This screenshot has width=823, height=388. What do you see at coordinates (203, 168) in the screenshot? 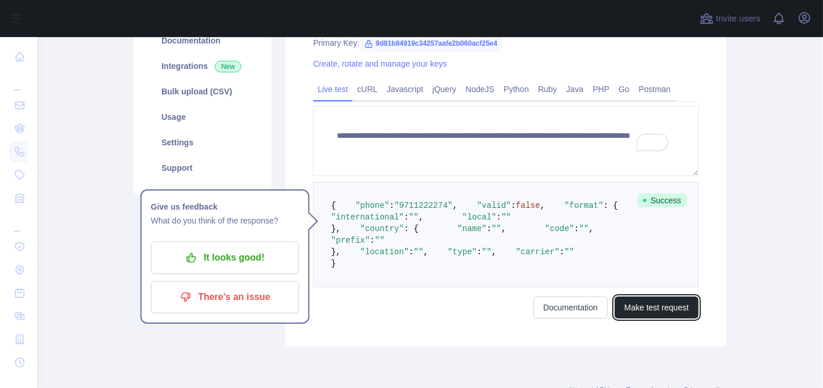
I see `a: Support` at bounding box center [203, 168].